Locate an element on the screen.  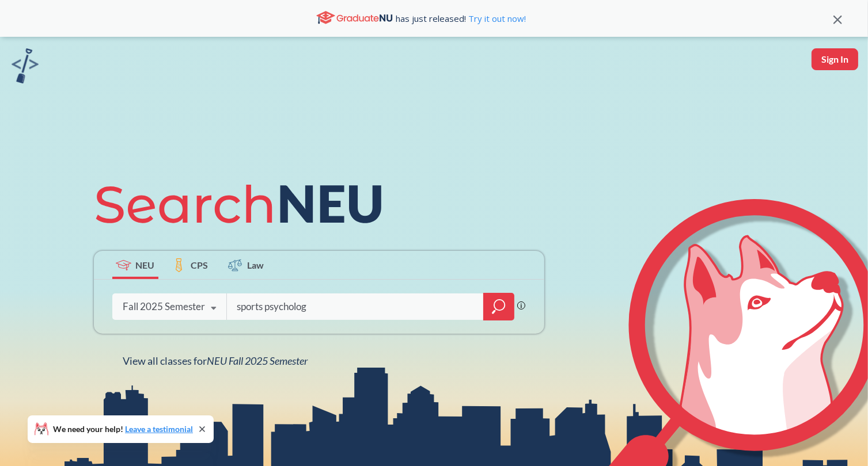
a: Try it out now! is located at coordinates (496, 18).